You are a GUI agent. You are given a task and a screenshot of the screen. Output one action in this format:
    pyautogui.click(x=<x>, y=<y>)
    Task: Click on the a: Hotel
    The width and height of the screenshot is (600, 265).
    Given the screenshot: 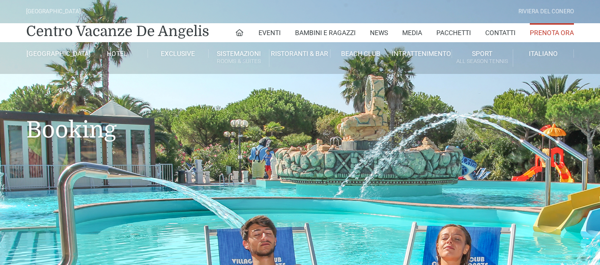 What is the action you would take?
    pyautogui.click(x=117, y=54)
    